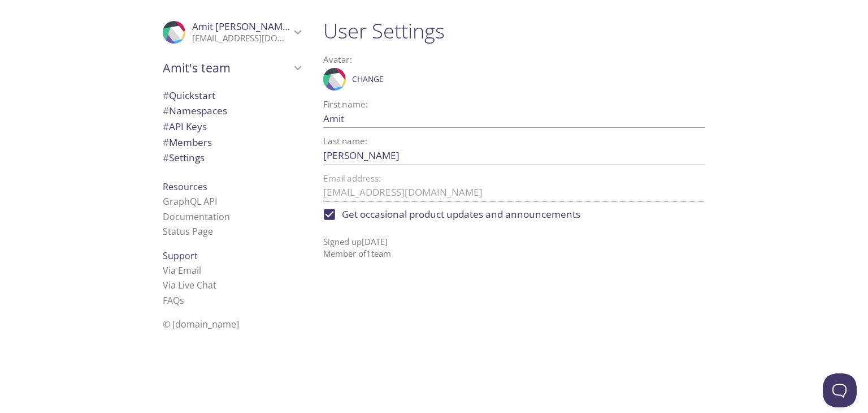  I want to click on span: Quickstart, so click(189, 95).